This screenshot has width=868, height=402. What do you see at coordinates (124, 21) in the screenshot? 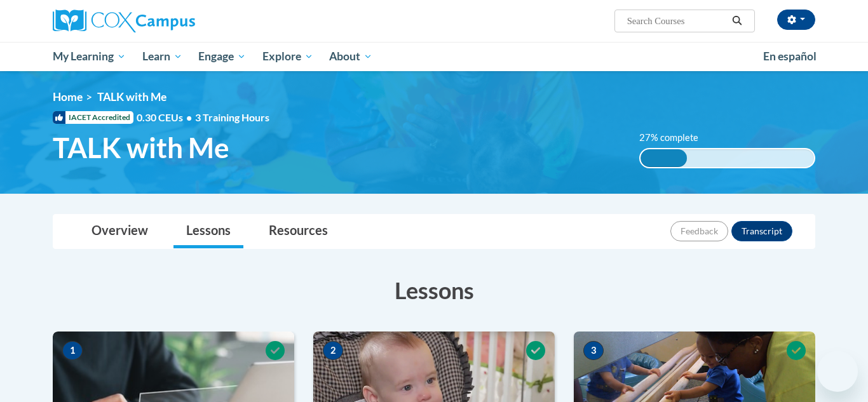
I see `img: Cox Campus` at bounding box center [124, 21].